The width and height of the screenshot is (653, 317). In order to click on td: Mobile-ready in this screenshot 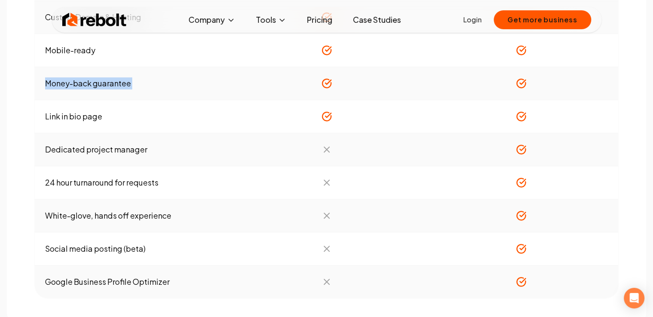, I will do `click(132, 50)`.